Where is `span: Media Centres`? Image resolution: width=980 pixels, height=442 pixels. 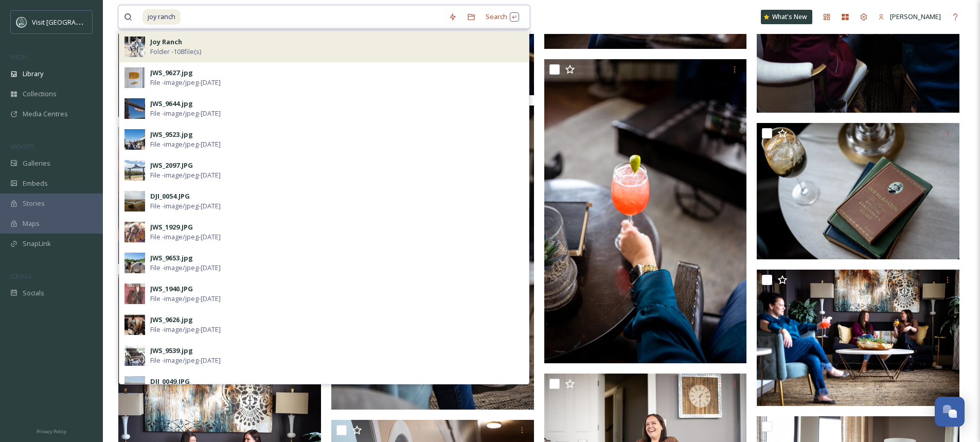 span: Media Centres is located at coordinates (45, 114).